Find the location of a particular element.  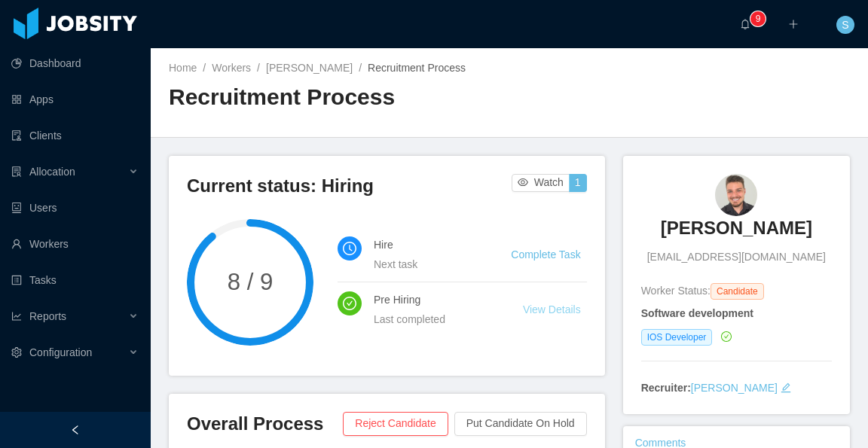

a: View Details is located at coordinates (551, 310).